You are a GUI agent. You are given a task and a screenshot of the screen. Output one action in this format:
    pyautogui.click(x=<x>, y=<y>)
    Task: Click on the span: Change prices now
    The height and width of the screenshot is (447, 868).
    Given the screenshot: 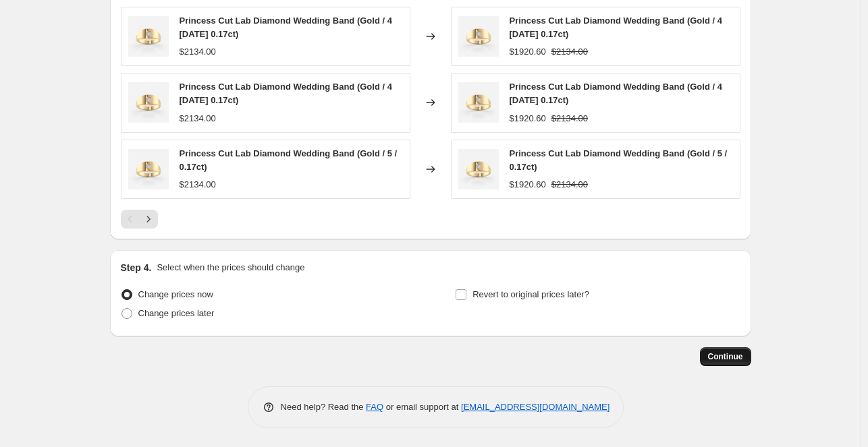 What is the action you would take?
    pyautogui.click(x=175, y=294)
    